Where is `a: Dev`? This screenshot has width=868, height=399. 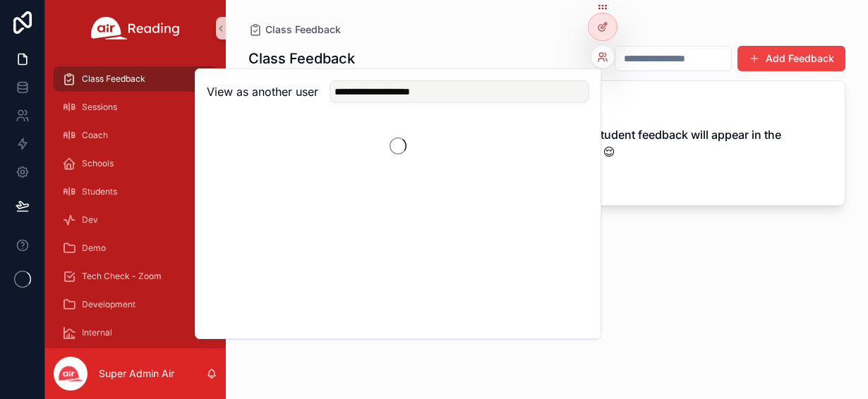
a: Dev is located at coordinates (136, 220).